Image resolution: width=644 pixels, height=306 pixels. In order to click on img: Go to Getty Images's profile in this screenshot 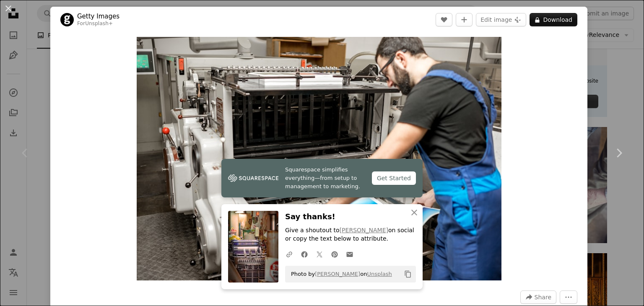, I will do `click(67, 20)`.